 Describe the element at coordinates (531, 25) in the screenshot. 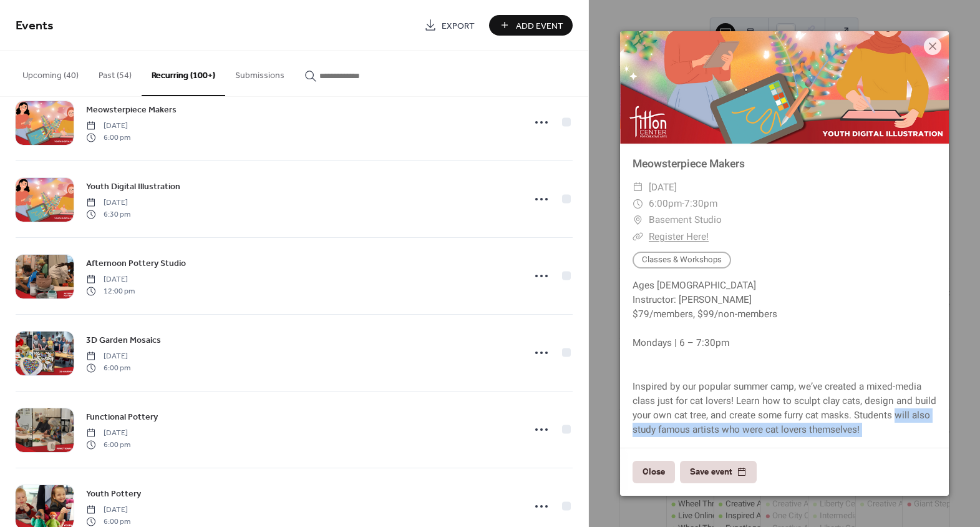

I see `a: Add Event` at that location.